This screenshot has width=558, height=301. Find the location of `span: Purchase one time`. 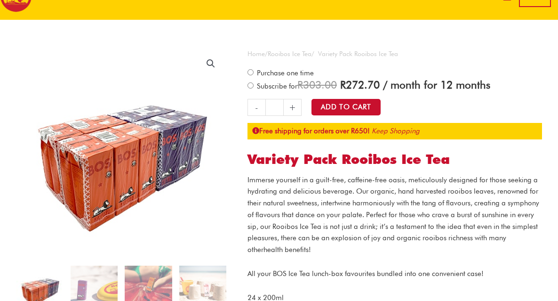

span: Purchase one time is located at coordinates (285, 73).